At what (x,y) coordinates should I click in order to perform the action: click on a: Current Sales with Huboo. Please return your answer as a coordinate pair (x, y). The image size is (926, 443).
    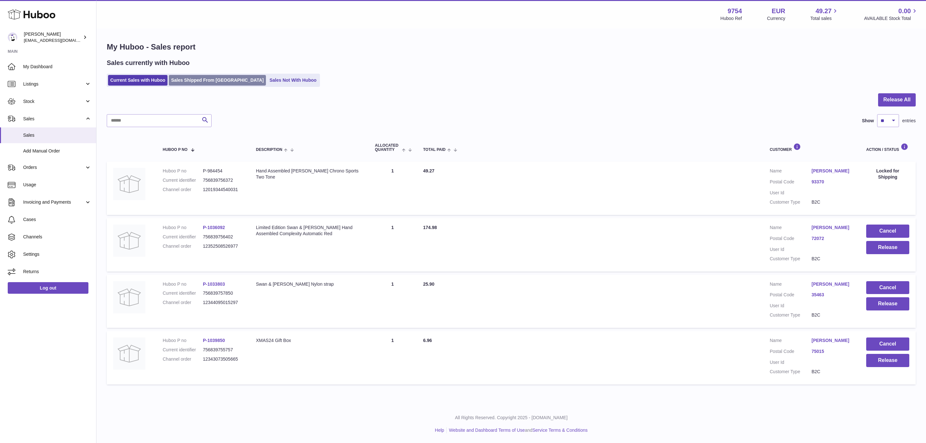
    Looking at the image, I should click on (138, 80).